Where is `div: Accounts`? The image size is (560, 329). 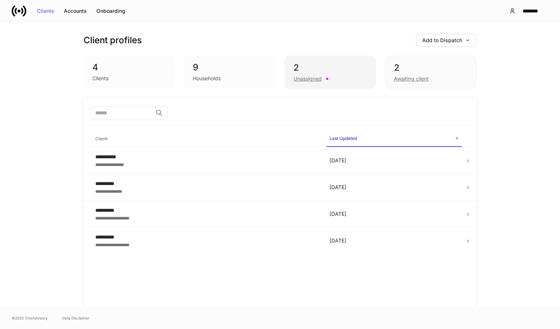
div: Accounts is located at coordinates (75, 11).